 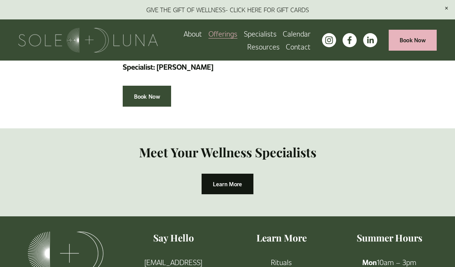 What do you see at coordinates (227, 152) in the screenshot?
I see `h3: Meet Your Wellness Specialists` at bounding box center [227, 152].